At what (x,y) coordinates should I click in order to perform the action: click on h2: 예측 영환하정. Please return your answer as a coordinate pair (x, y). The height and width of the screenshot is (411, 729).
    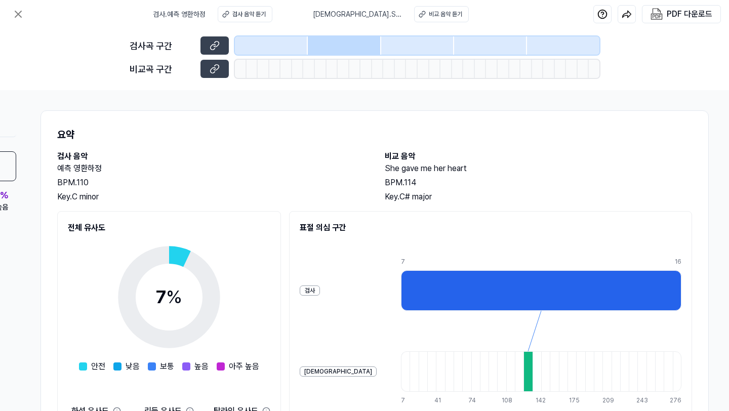
    Looking at the image, I should click on (210, 168).